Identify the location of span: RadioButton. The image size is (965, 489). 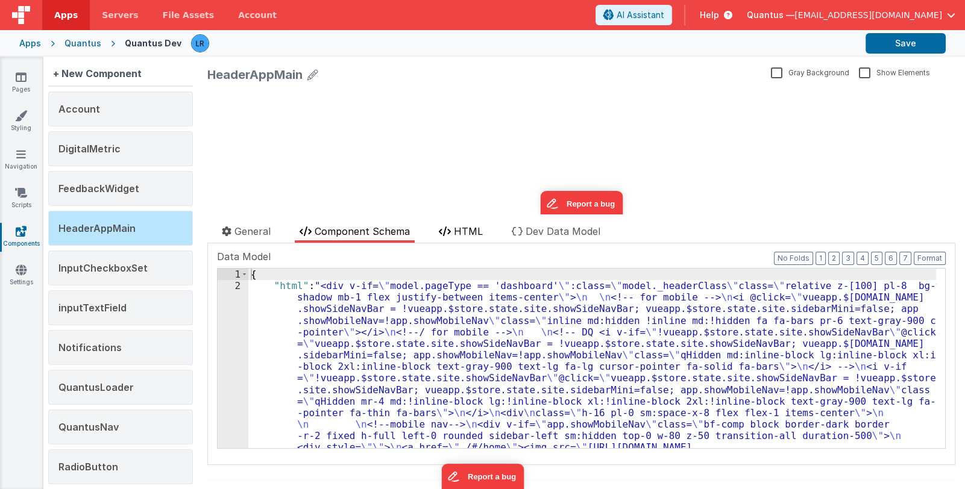
(88, 467).